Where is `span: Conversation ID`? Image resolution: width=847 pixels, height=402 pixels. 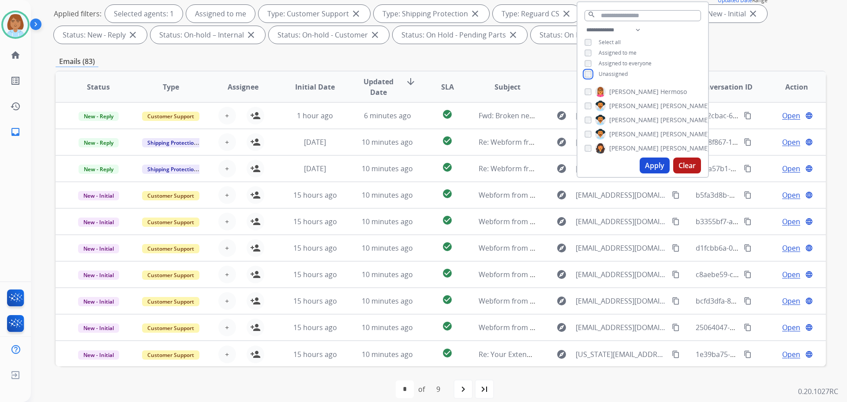 span: Conversation ID is located at coordinates (724, 87).